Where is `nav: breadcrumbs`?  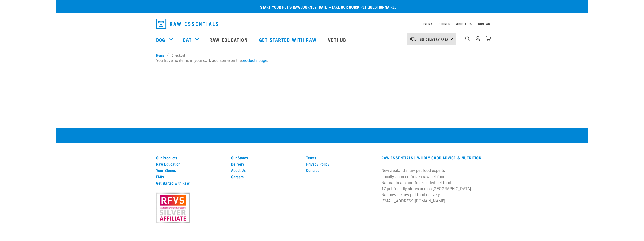 nav: breadcrumbs is located at coordinates (322, 55).